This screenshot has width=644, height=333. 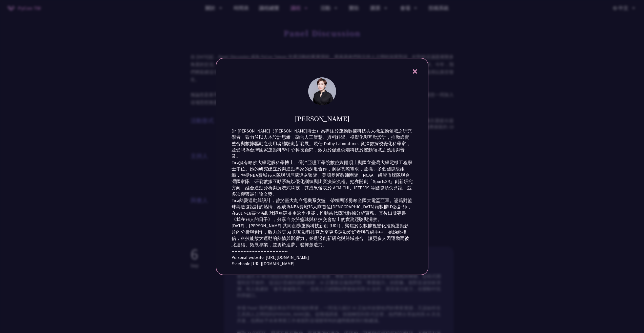 What do you see at coordinates (322, 91) in the screenshot?
I see `img: photo` at bounding box center [322, 91].